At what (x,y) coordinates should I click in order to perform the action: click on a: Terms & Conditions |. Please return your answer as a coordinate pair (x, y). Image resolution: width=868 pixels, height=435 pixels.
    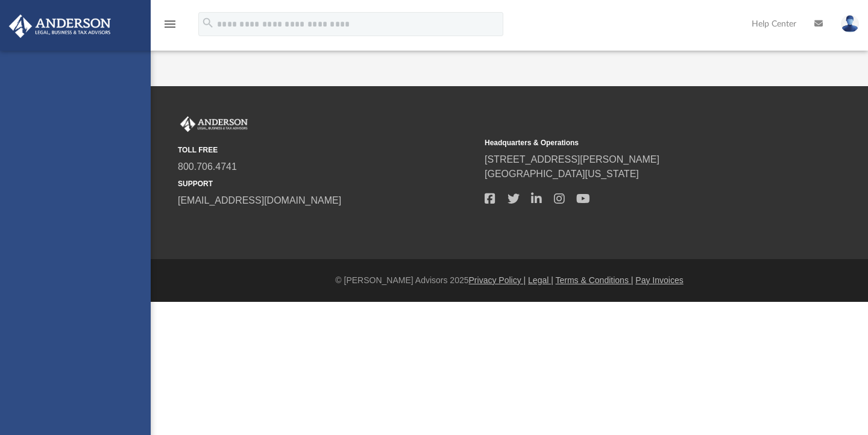
    Looking at the image, I should click on (594, 280).